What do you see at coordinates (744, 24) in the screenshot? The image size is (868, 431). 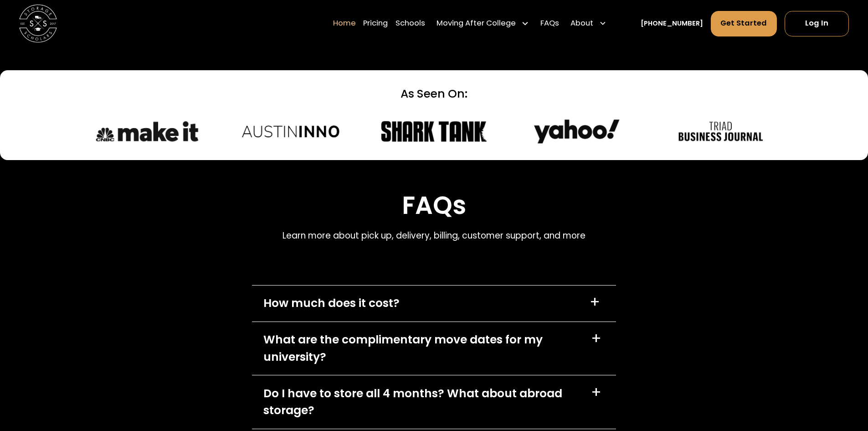 I see `a: Get Started` at bounding box center [744, 24].